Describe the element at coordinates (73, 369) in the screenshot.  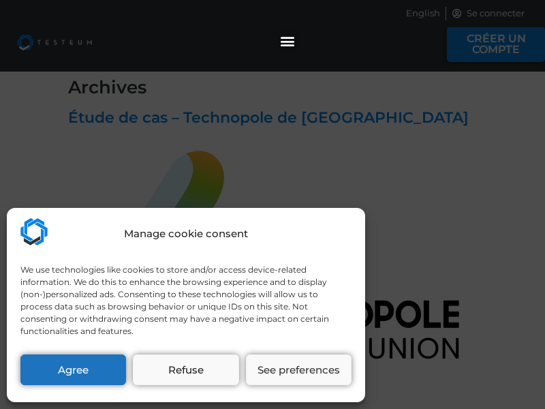
I see `button: Agree` at that location.